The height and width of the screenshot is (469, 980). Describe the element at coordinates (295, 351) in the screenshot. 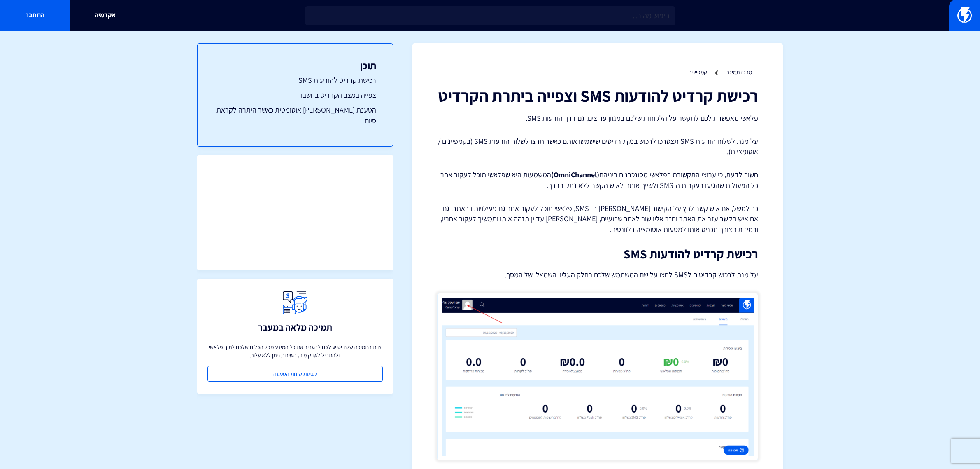

I see `p: צוות התמיכה שלנו יסייע לכם להעביר את כל המידע מכל הכלים שלכם לתוך פלאשי ולהתחיל לשווק מיד, השירות...` at that location.